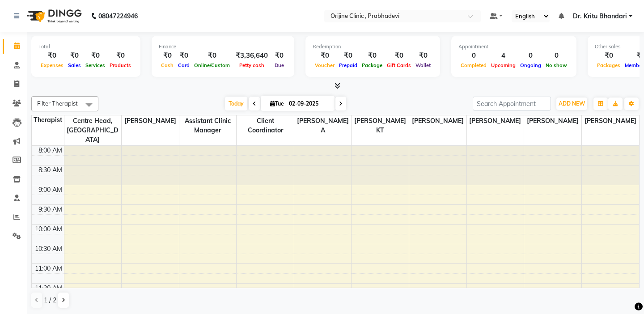  Describe the element at coordinates (399, 65) in the screenshot. I see `span: Gift Cards` at that location.